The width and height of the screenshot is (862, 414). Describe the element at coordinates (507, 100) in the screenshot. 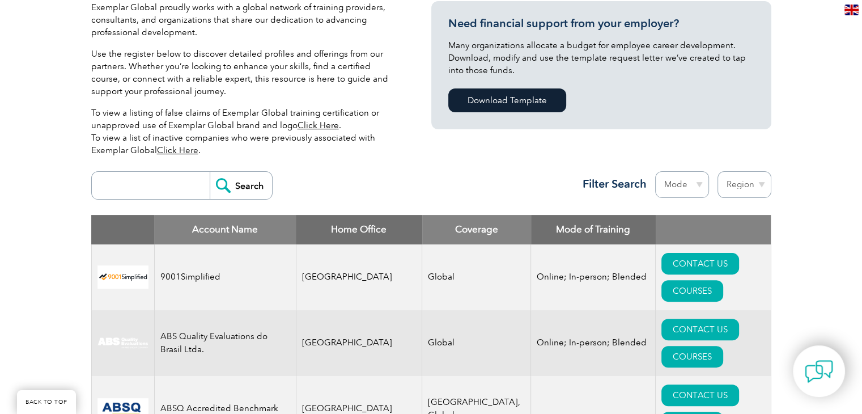

I see `a: Download Template` at that location.